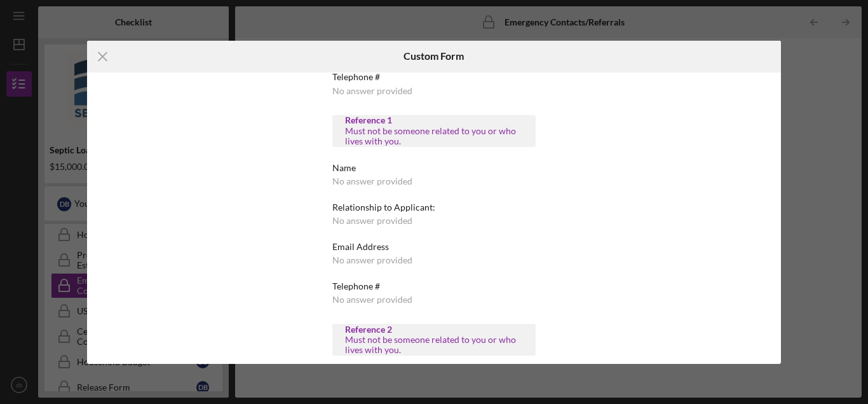 This screenshot has height=404, width=868. I want to click on div: Relationship to Applicant:, so click(434, 207).